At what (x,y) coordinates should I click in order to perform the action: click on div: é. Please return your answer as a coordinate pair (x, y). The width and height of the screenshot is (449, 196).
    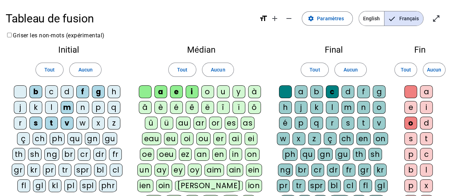
    Looking at the image, I should click on (285, 123).